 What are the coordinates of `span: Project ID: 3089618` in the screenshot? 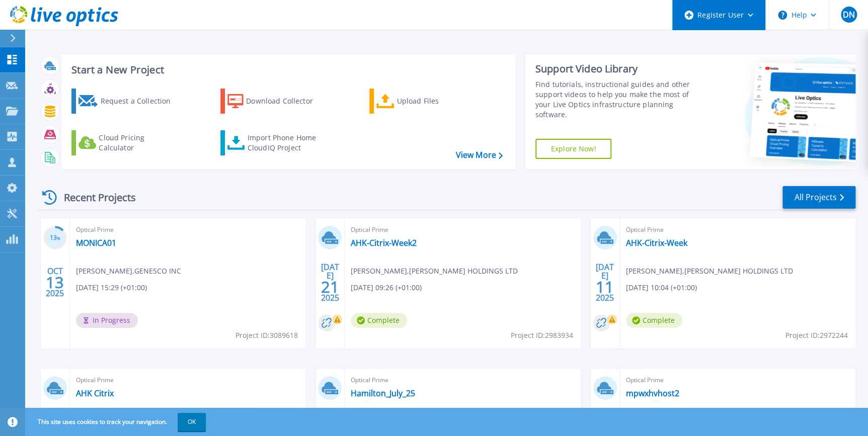 It's located at (267, 336).